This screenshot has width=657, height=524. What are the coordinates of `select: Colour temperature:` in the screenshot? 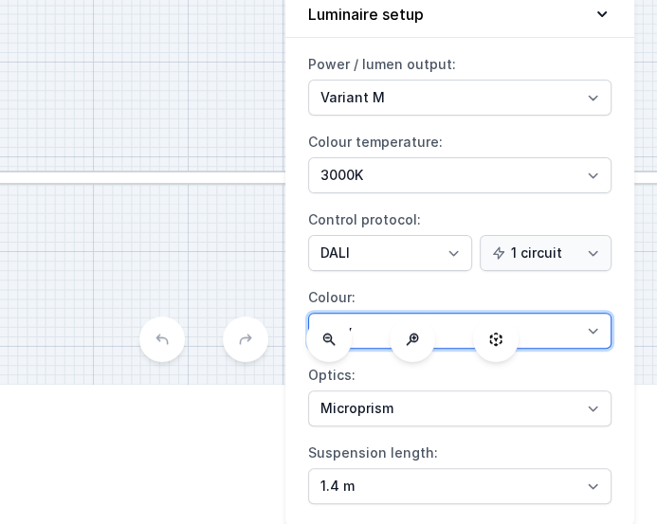 It's located at (460, 175).